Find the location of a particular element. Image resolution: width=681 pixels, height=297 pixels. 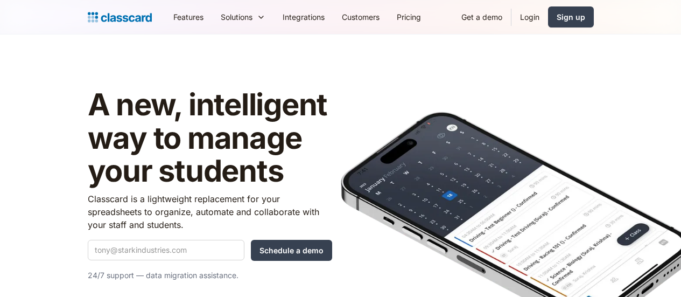

p: 24/7 support — data migration assistance. is located at coordinates (210, 275).